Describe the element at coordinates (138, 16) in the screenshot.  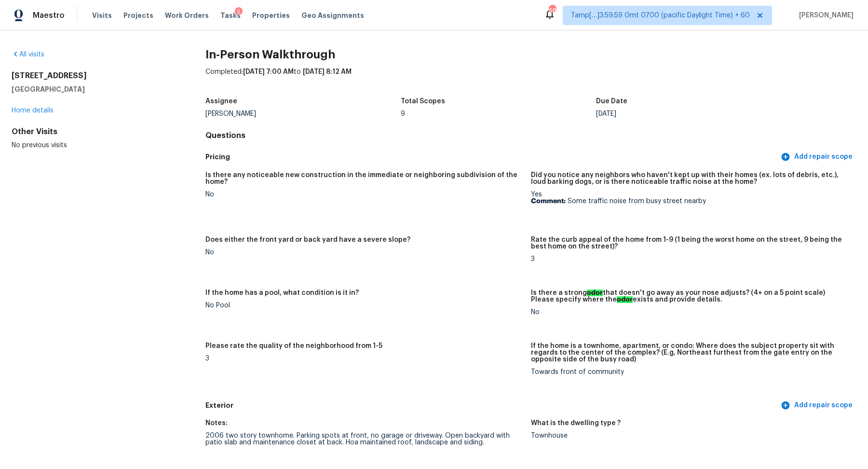
I see `span: Projects` at that location.